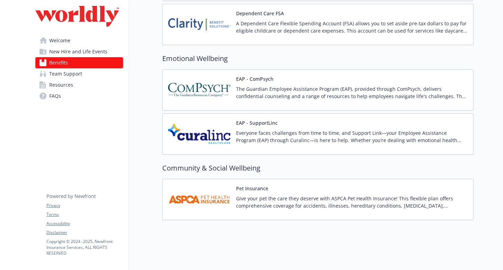 The image size is (503, 270). What do you see at coordinates (85, 206) in the screenshot?
I see `a: Privacy` at bounding box center [85, 206].